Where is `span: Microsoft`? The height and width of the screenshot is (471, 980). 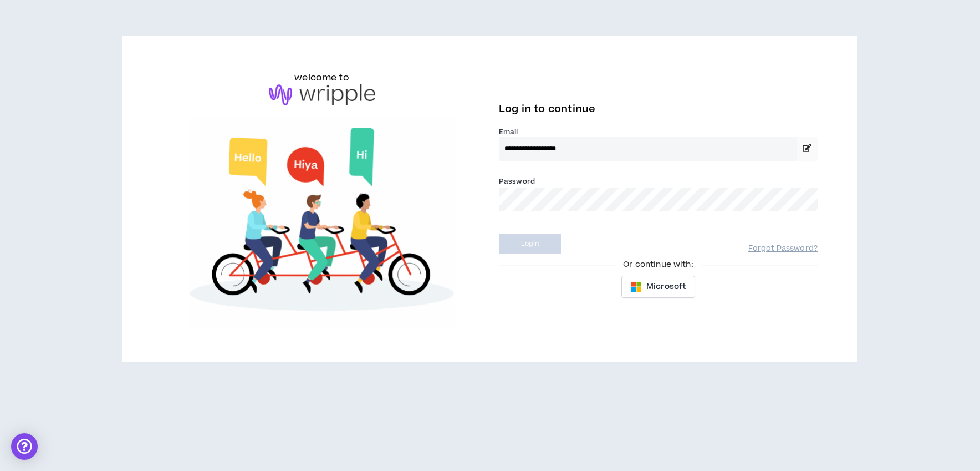
span: Microsoft is located at coordinates (666, 287).